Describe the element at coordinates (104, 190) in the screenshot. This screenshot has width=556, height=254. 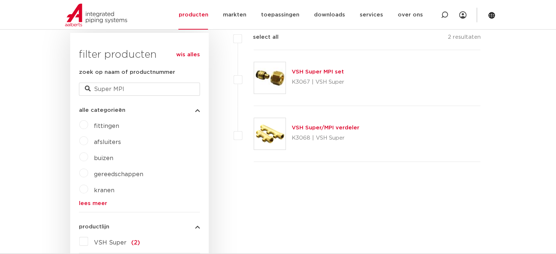
I see `a: kranen` at that location.